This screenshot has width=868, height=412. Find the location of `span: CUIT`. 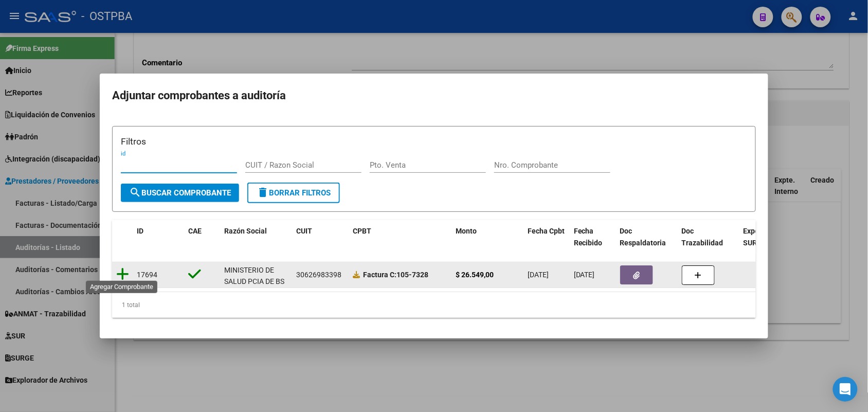

span: CUIT is located at coordinates (304, 231).